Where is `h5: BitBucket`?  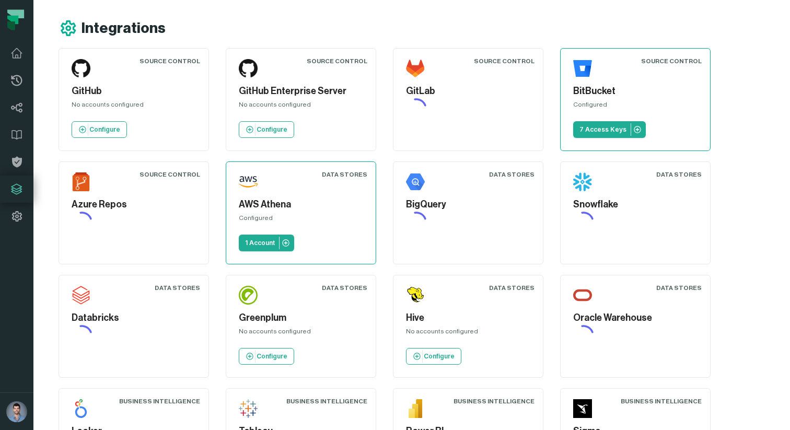 h5: BitBucket is located at coordinates (635, 91).